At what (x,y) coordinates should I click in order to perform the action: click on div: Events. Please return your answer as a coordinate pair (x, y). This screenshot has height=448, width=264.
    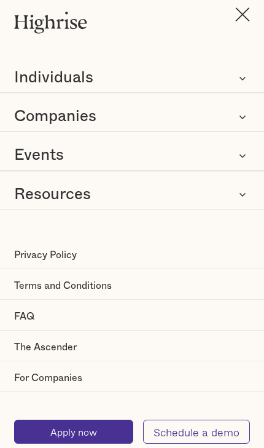
    Looking at the image, I should click on (39, 155).